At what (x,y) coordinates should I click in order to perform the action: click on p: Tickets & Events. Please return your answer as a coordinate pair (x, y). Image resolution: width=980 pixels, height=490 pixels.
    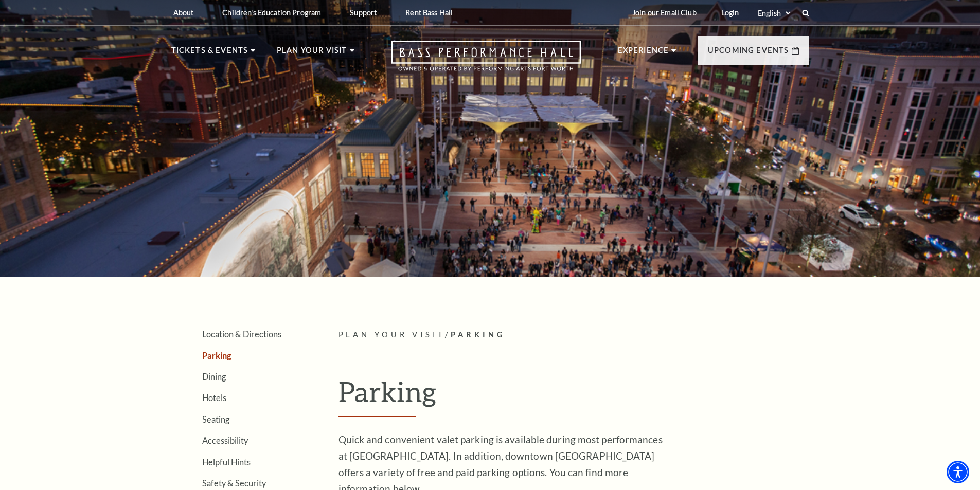
    Looking at the image, I should click on (210, 54).